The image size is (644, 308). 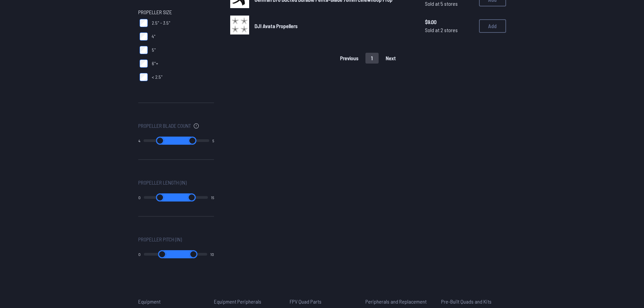 What do you see at coordinates (144, 64) in the screenshot?
I see `input: 6"+` at bounding box center [144, 64].